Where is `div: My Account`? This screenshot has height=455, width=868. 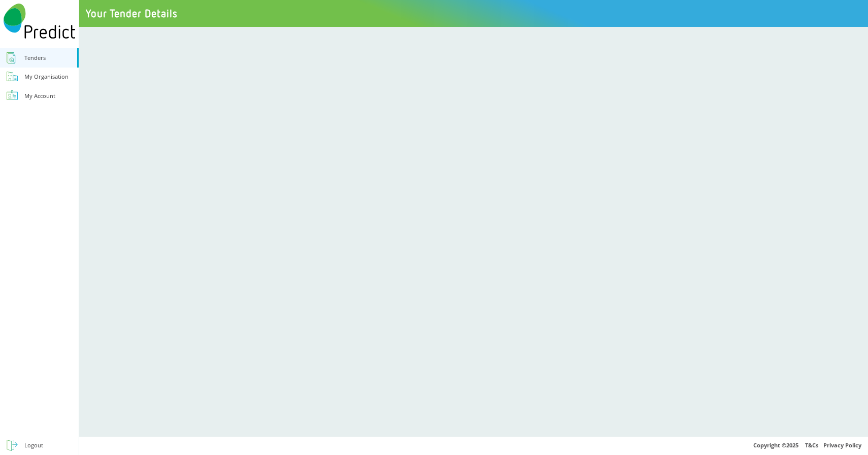
div: My Account is located at coordinates (39, 96).